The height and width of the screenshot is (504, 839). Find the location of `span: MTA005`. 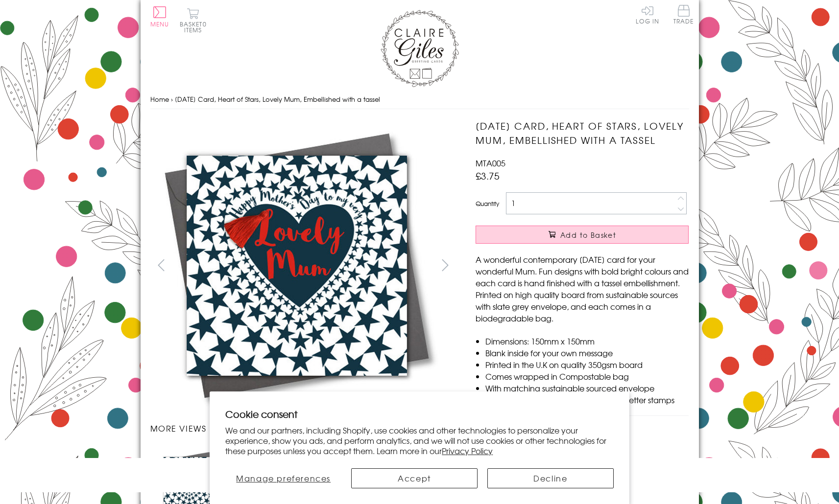

span: MTA005 is located at coordinates (490, 163).